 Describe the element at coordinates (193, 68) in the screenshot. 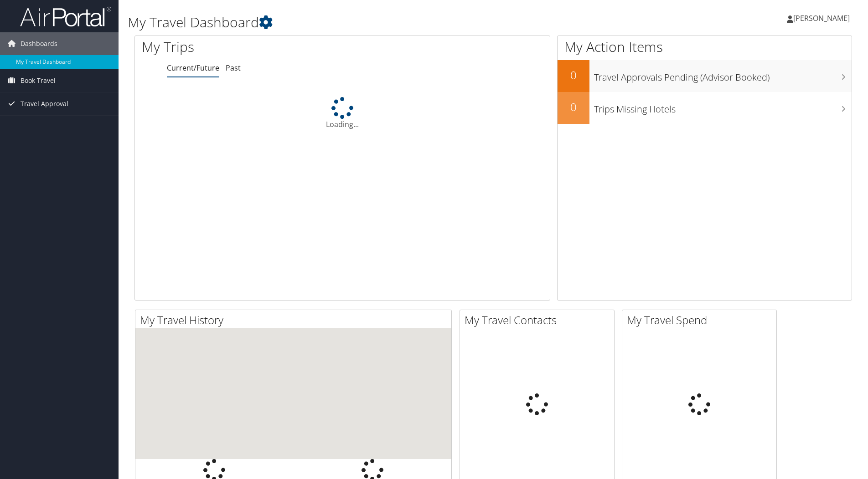

I see `a: Current/Future` at that location.